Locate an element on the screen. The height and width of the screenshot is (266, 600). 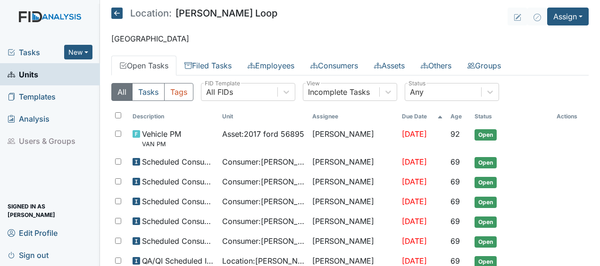
div: Incomplete Tasks is located at coordinates (339, 92).